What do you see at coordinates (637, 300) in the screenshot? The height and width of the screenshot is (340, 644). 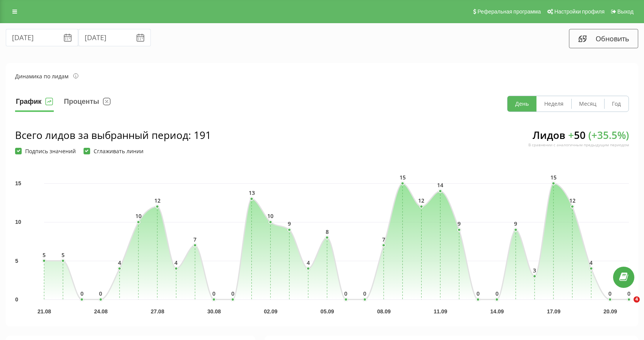 I see `span: 4` at bounding box center [637, 300].